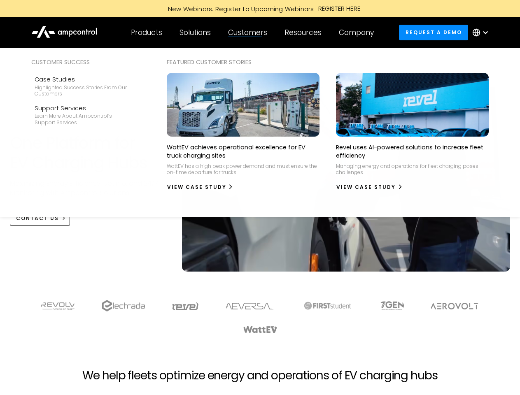 The image size is (520, 395). I want to click on div: Case Studies, so click(82, 79).